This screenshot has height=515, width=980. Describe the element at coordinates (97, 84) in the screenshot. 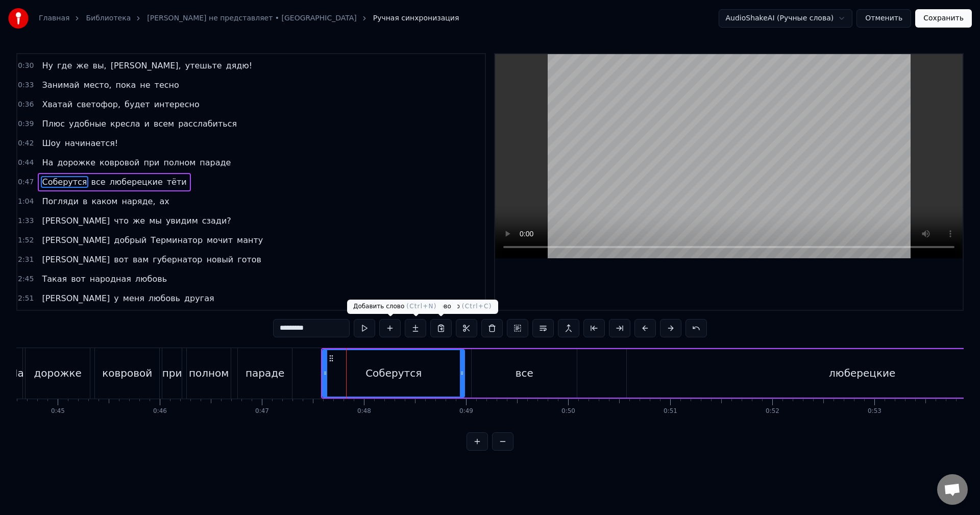

I see `span: место,` at that location.